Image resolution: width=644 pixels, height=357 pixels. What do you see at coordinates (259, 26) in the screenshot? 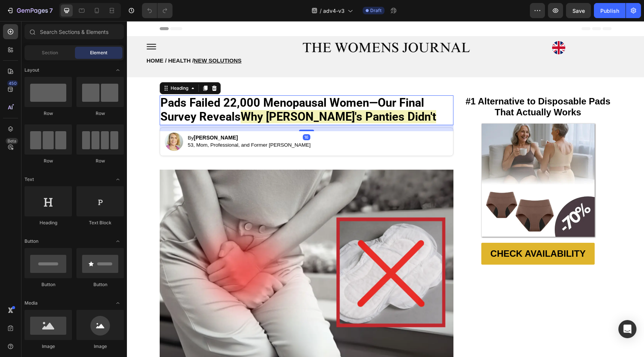
I see `img: gempages_532940531508970503-5f7e5d97-019b-4fd4-a6eb-0ba260f20ee8.webp` at bounding box center [259, 26].